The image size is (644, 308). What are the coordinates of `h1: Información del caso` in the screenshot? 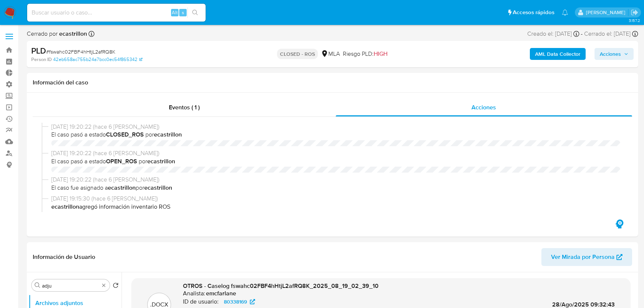 It's located at (332, 83).